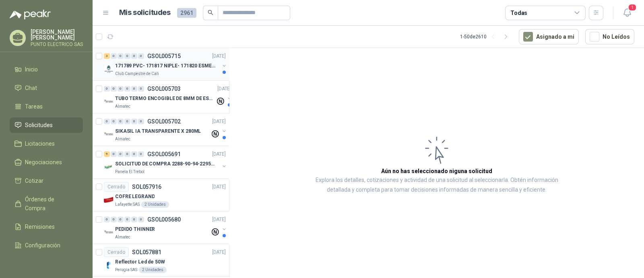 This screenshot has width=644, height=278. Describe the element at coordinates (46, 143) in the screenshot. I see `a: Licitaciones` at that location.